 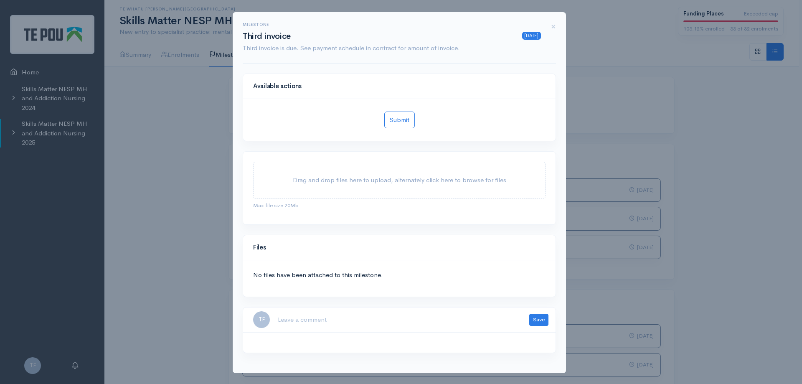 What do you see at coordinates (399, 86) in the screenshot?
I see `h4: Available actions` at bounding box center [399, 86].